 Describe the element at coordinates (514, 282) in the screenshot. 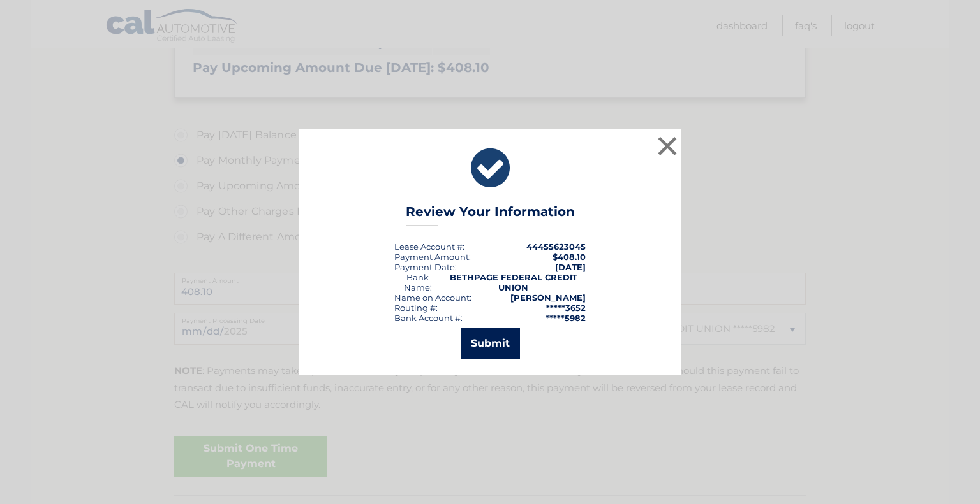

I see `strong: BETHPAGE FEDERAL CREDIT UNION` at that location.